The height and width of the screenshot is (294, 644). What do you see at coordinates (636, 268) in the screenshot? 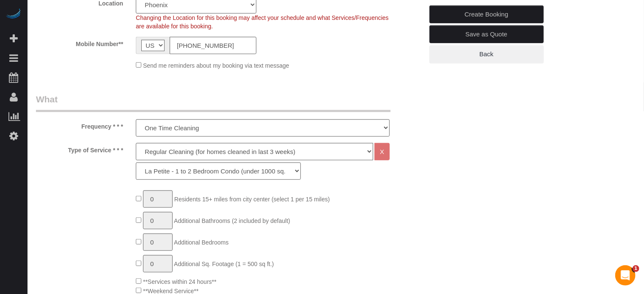
I see `span: 1` at bounding box center [636, 268].